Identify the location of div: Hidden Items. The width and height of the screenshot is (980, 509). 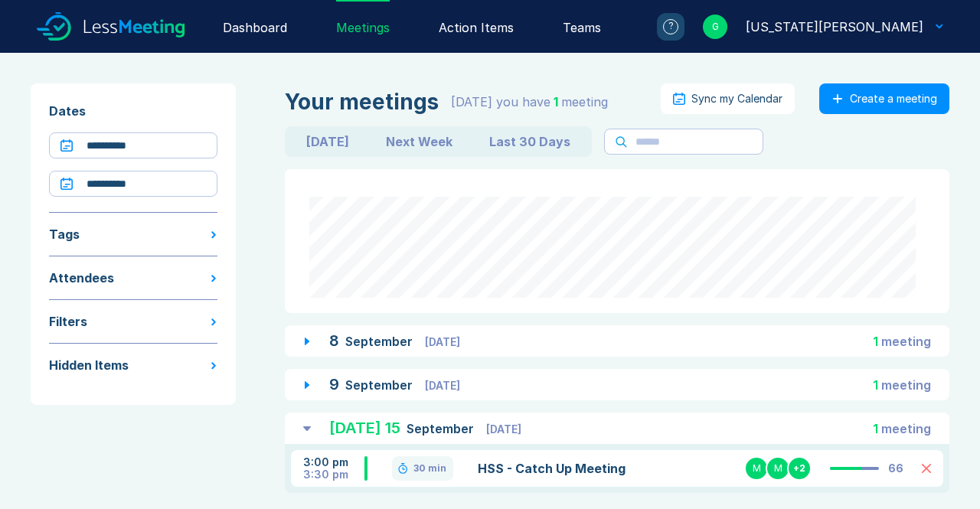
(89, 365).